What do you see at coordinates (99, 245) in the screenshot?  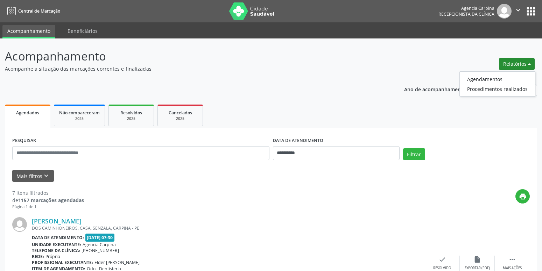 I see `span: Agencia Carpina` at bounding box center [99, 245].